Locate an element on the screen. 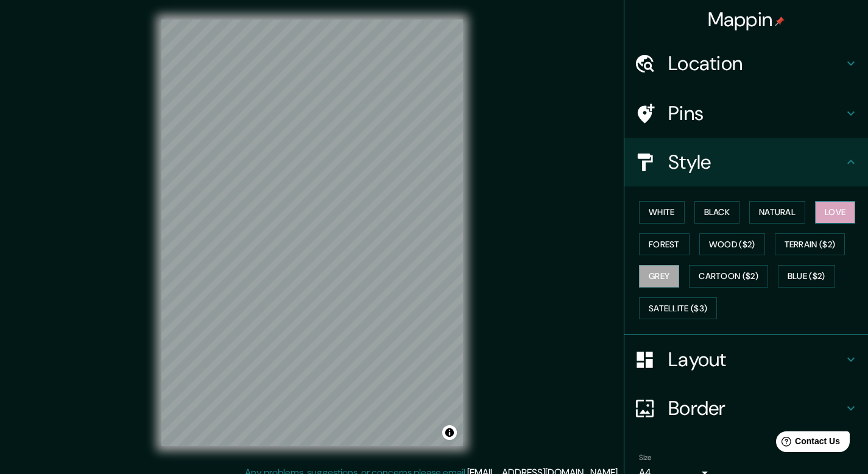 This screenshot has width=868, height=474. h4: Layout is located at coordinates (756, 360).